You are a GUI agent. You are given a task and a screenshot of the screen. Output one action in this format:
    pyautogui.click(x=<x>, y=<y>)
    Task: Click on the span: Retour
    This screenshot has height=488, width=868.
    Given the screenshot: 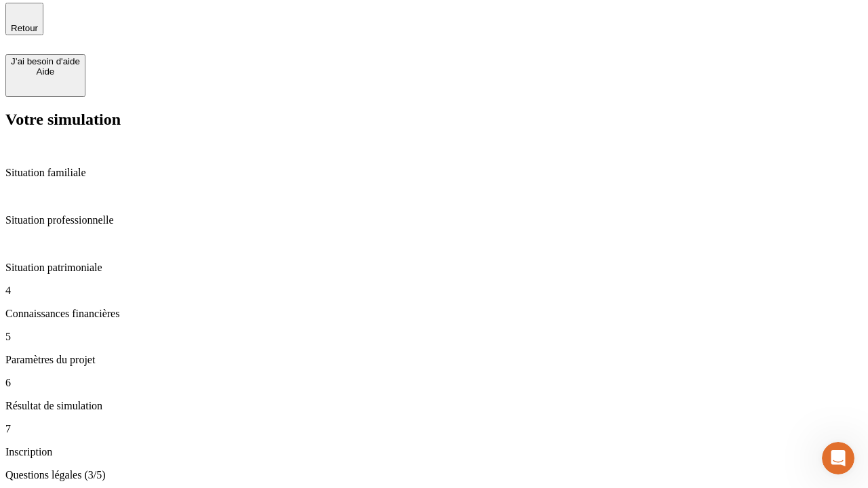 What is the action you would take?
    pyautogui.click(x=25, y=28)
    